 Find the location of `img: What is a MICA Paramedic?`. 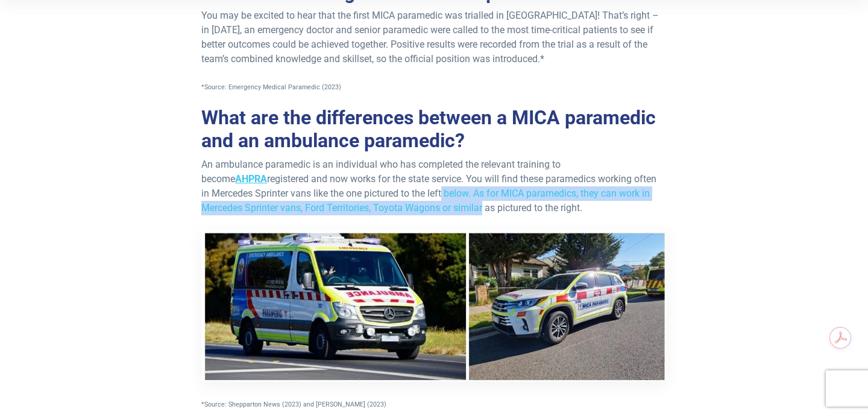

img: What is a MICA Paramedic? is located at coordinates (434, 306).